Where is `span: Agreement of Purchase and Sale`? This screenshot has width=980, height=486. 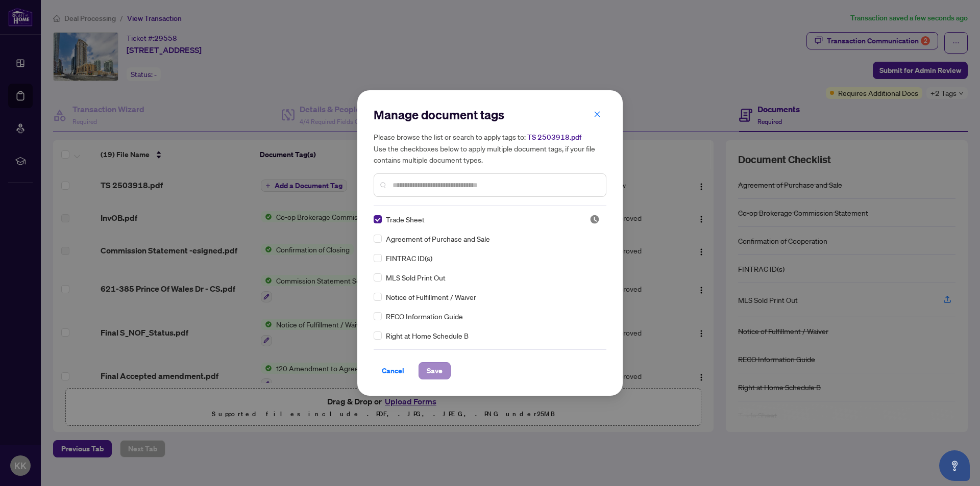 span: Agreement of Purchase and Sale is located at coordinates (438, 239).